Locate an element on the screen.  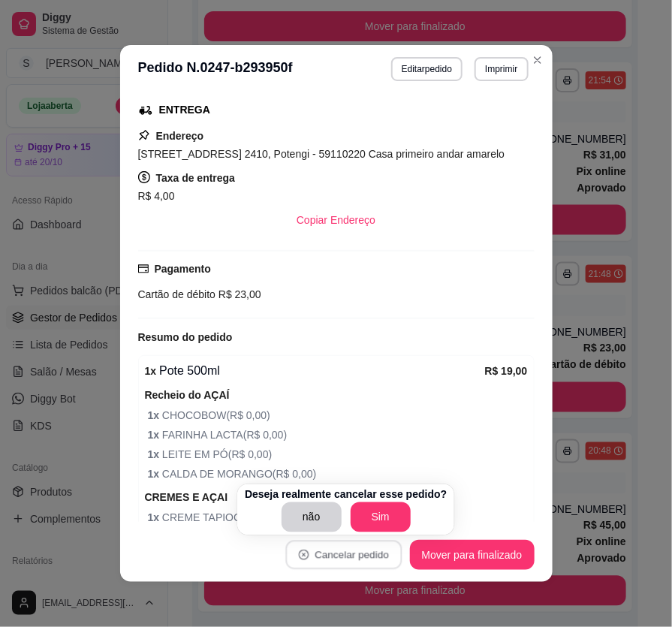
button: Imprimir is located at coordinates (501, 69).